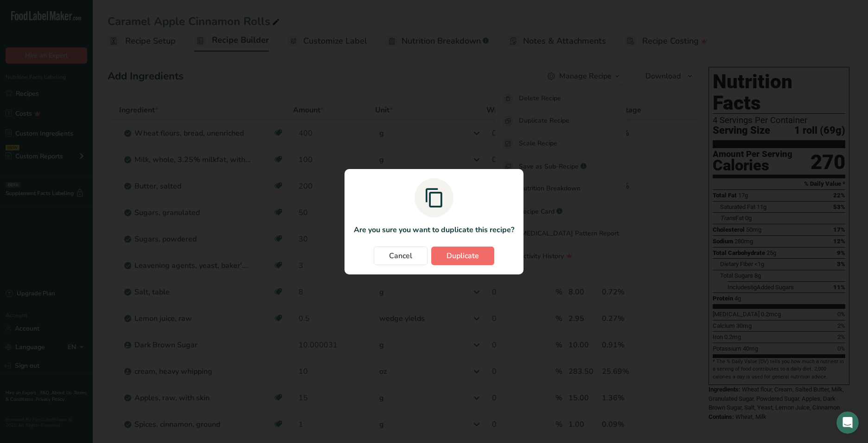  Describe the element at coordinates (463, 256) in the screenshot. I see `span: Duplicate` at that location.